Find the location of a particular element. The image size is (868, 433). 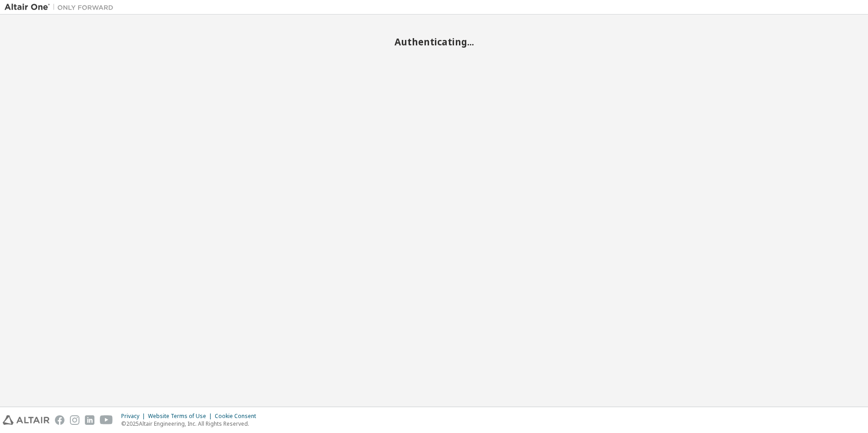

p: © 2025 Altair Engineering, Inc. All Rights Reserved. is located at coordinates (191, 424).